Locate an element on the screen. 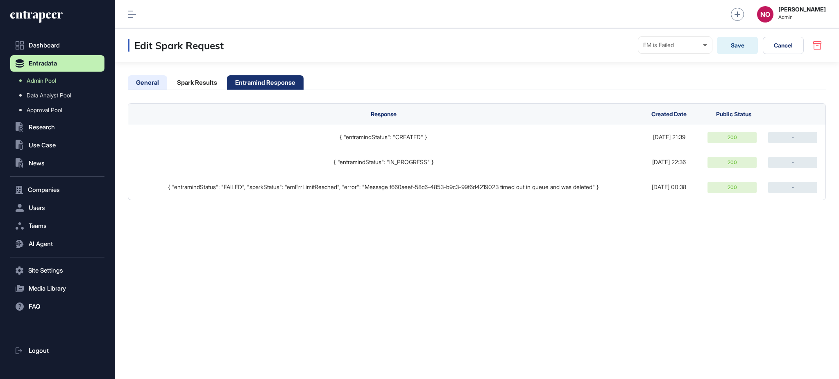 This screenshot has width=839, height=379. span: Companies is located at coordinates (44, 190).